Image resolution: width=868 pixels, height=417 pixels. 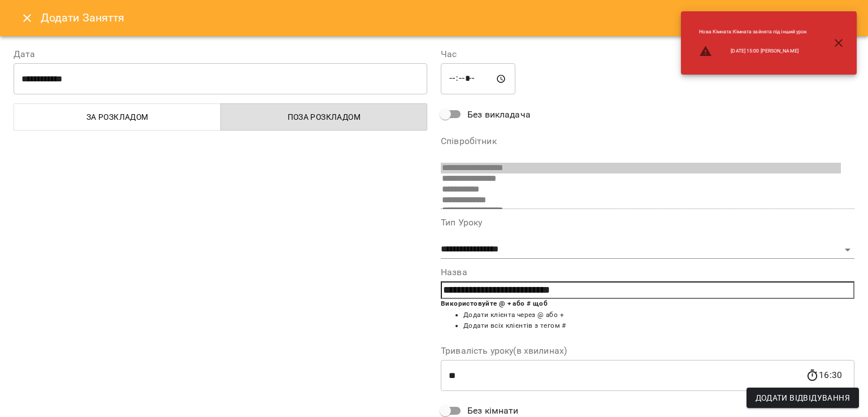 What do you see at coordinates (648, 141) in the screenshot?
I see `label: Співробітник` at bounding box center [648, 141].